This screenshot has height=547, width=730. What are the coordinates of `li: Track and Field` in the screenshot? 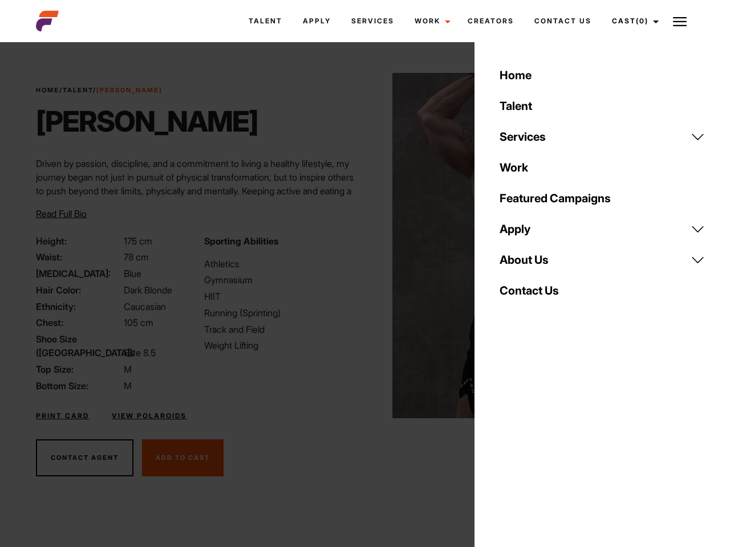 It's located at (281, 330).